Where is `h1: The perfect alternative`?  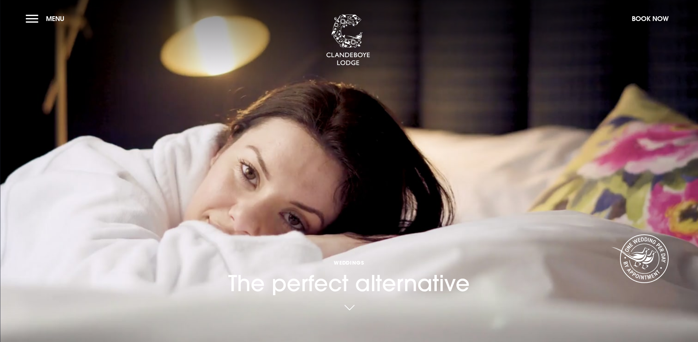
h1: The perfect alternative is located at coordinates (349, 256).